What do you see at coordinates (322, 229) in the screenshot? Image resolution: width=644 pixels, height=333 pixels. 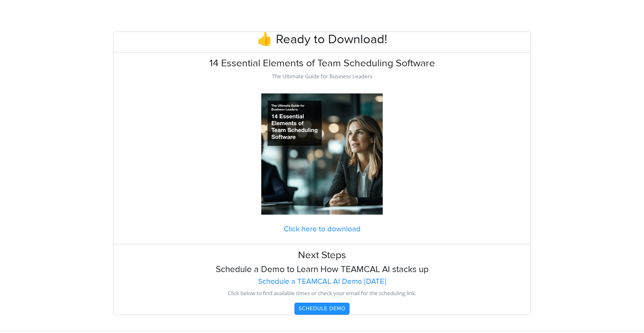 I see `a: Click here to download` at bounding box center [322, 229].